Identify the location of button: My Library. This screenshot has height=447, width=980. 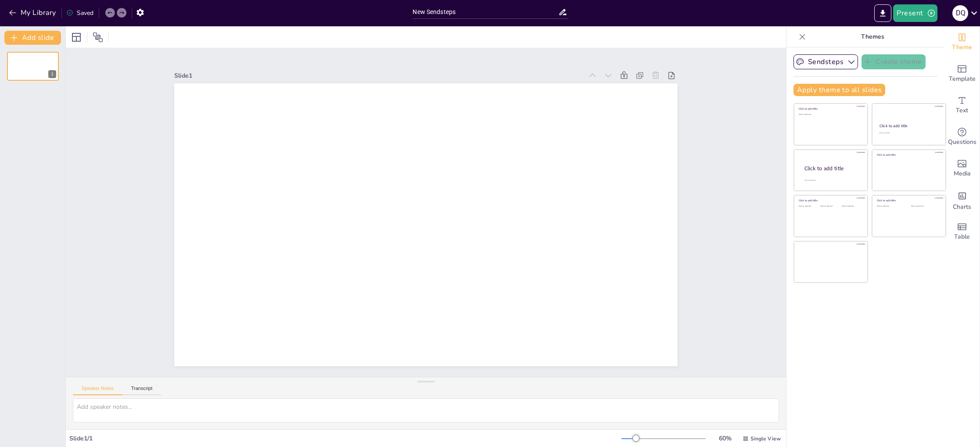
(33, 13).